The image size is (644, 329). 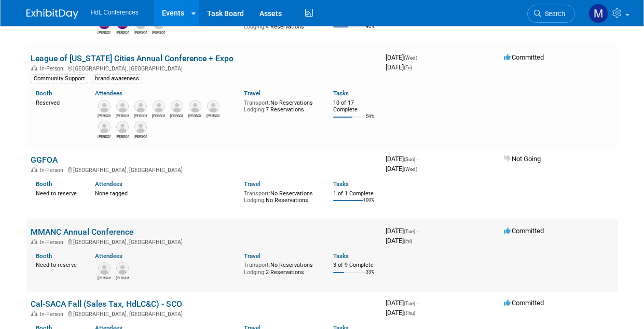 I want to click on img: Paula Cone, so click(x=122, y=106).